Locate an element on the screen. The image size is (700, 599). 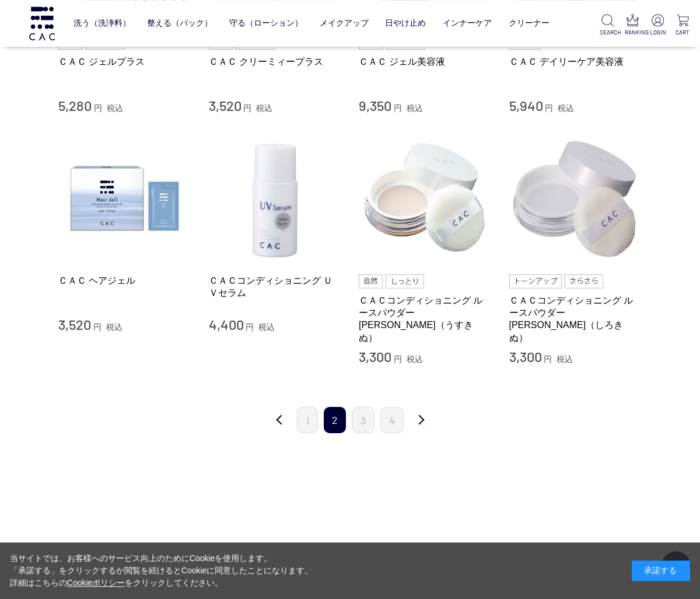
img: トーンアップ is located at coordinates (535, 281).